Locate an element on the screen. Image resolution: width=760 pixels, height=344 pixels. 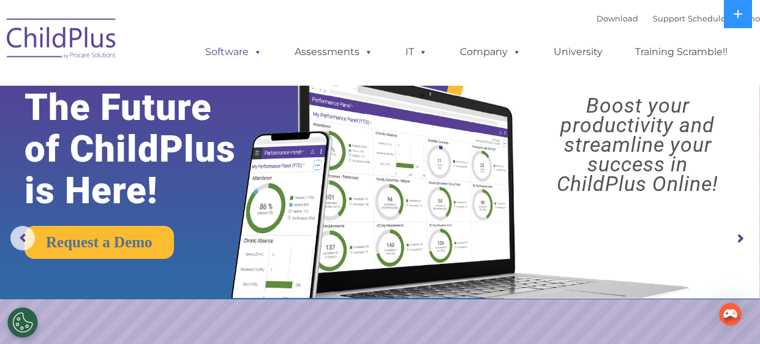
a: University is located at coordinates (578, 52).